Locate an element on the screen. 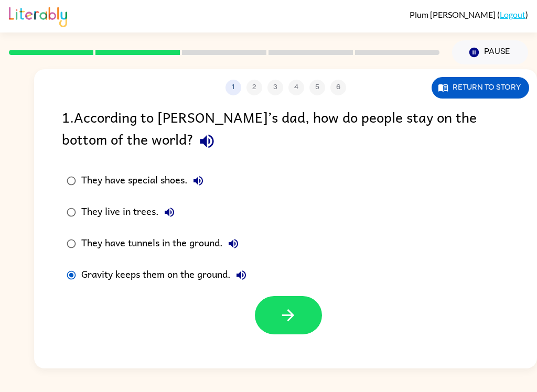 The height and width of the screenshot is (392, 537). button: 1 is located at coordinates (234, 88).